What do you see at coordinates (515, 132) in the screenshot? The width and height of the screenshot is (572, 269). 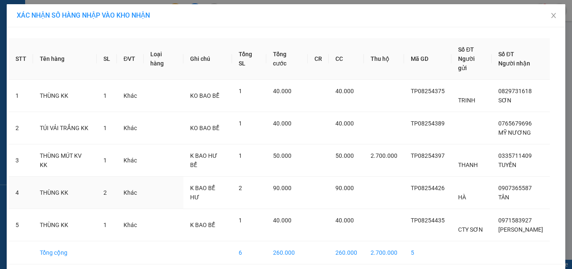 I see `span: MỸ NƯƠNG` at bounding box center [515, 132].